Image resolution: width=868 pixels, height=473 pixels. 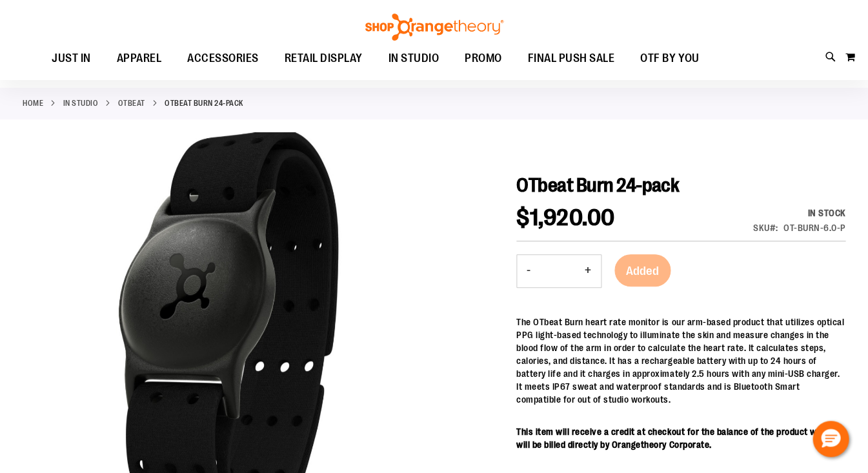 What do you see at coordinates (323, 59) in the screenshot?
I see `a: RETAIL DISPLAY` at bounding box center [323, 59].